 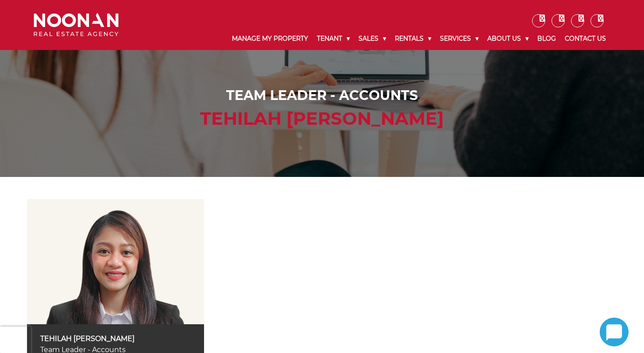 What do you see at coordinates (547, 39) in the screenshot?
I see `a: Blog` at bounding box center [547, 39].